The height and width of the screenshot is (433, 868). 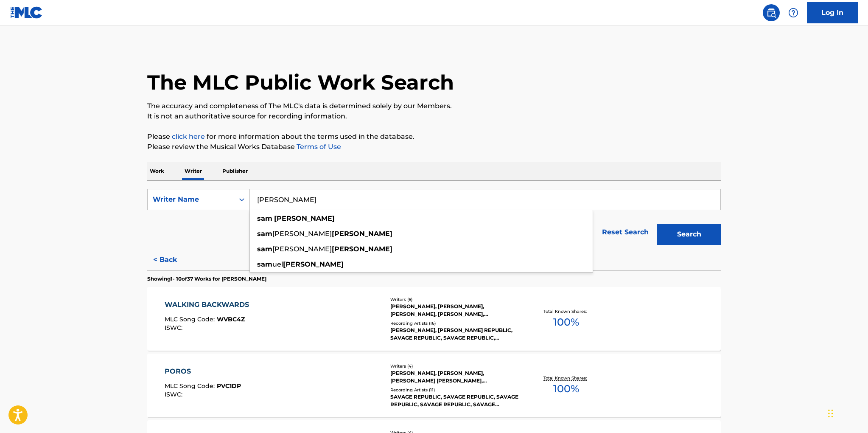 I want to click on div: Drag, so click(x=830, y=414).